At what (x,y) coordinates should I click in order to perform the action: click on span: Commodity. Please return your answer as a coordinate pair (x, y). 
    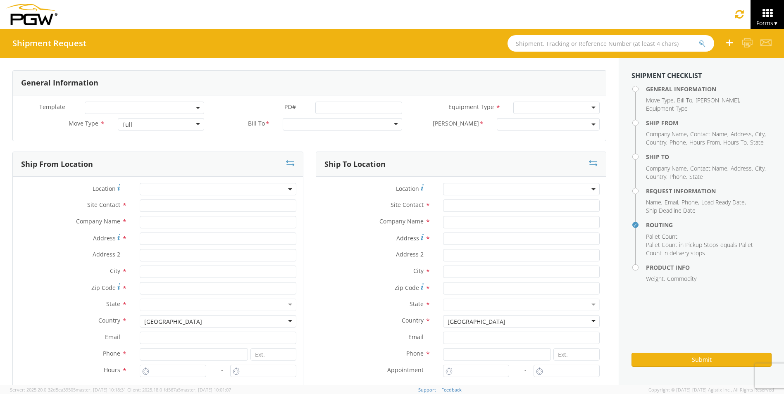
    Looking at the image, I should click on (681, 278).